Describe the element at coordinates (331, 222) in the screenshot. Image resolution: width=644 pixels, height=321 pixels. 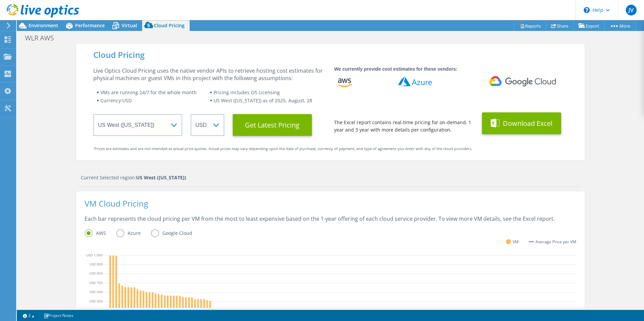
I see `div: Each bar represents the cloud pricing per VM from the most to least expensive based on the 1-year...` at that location.